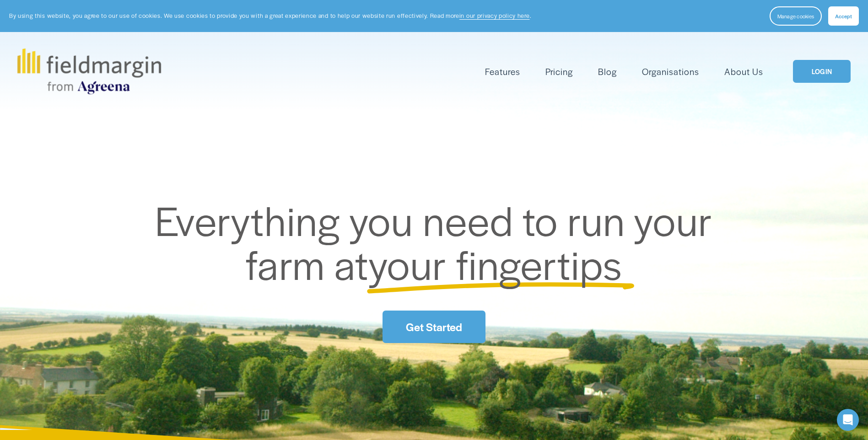 The width and height of the screenshot is (868, 440). Describe the element at coordinates (90, 71) in the screenshot. I see `img: fieldmargin.com` at that location.